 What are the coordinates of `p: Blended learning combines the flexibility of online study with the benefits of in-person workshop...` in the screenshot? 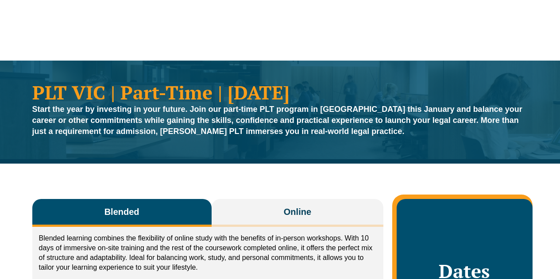 It's located at (208, 253).